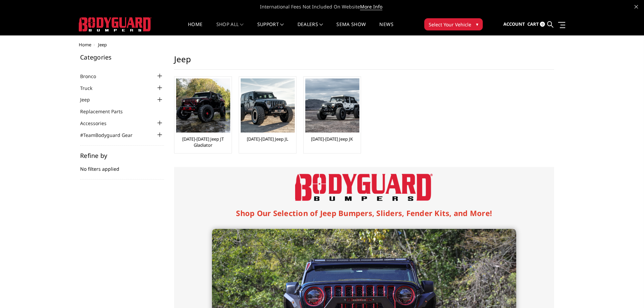 The image size is (644, 308). What do you see at coordinates (111, 135) in the screenshot?
I see `a: #TeamBodyguard Gear` at bounding box center [111, 135].